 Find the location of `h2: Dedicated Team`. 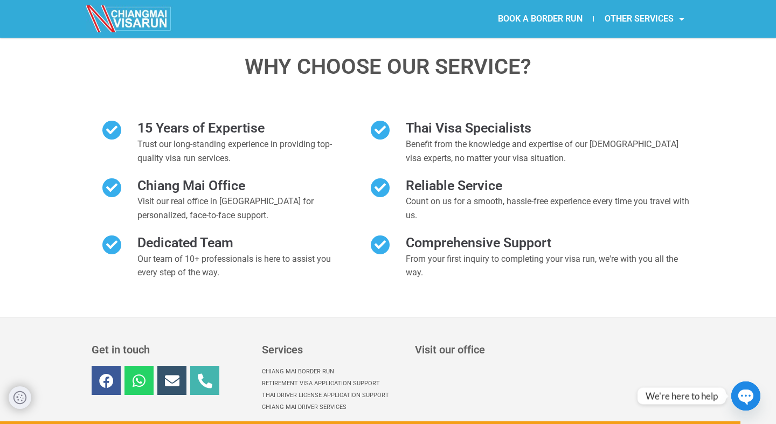

h2: Dedicated Team is located at coordinates (238, 243).